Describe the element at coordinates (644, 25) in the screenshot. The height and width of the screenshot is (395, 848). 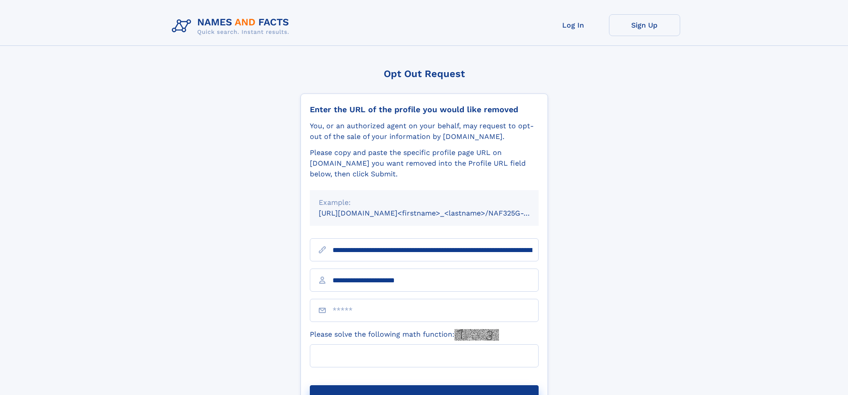
I see `a: Sign Up` at that location.